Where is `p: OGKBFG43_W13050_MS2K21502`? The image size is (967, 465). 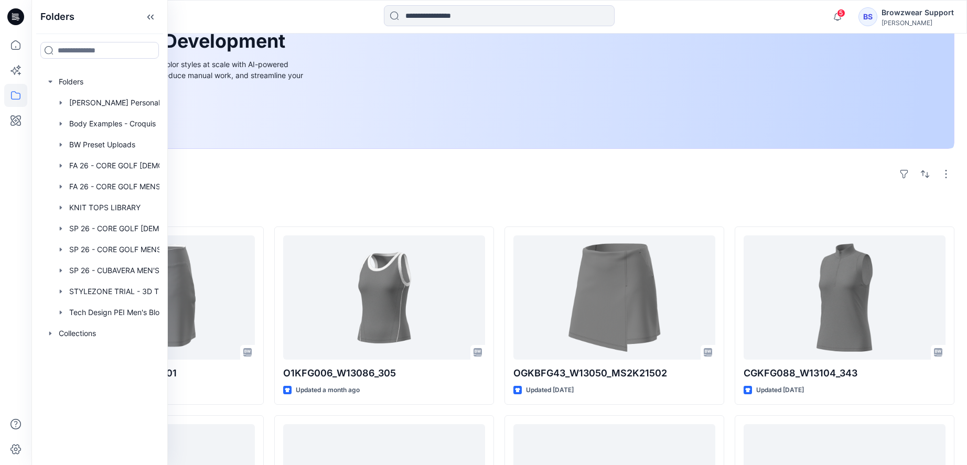
p: OGKBFG43_W13050_MS2K21502 is located at coordinates (614, 374).